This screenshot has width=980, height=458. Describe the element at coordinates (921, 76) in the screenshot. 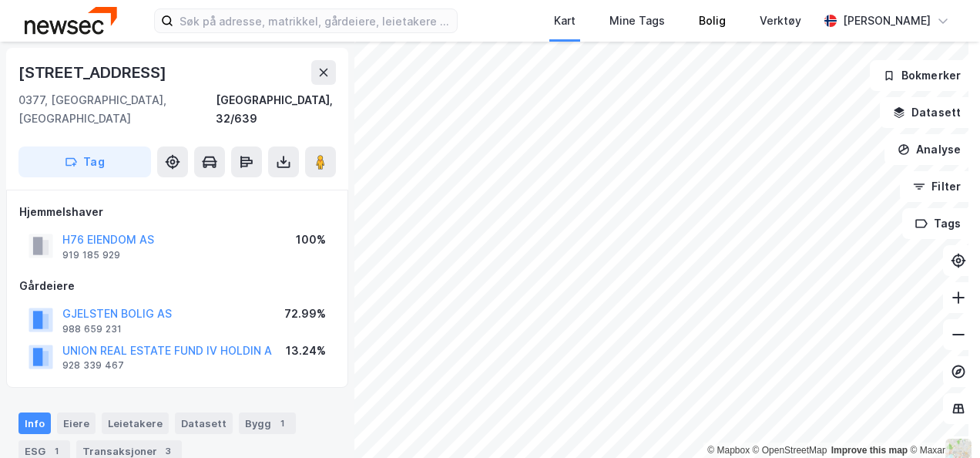

I see `button: Bokmerker` at that location.